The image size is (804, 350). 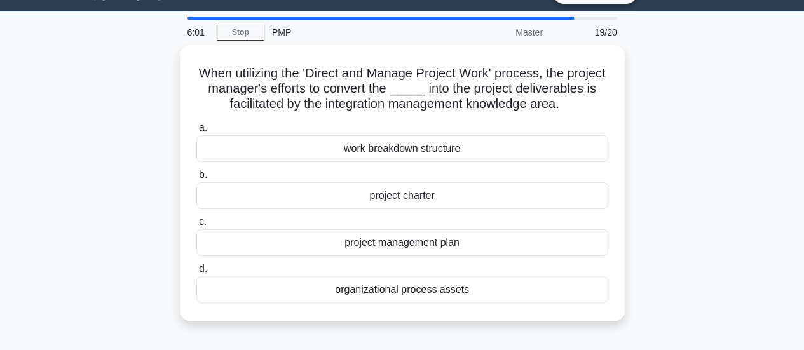 I want to click on span: d., so click(x=203, y=268).